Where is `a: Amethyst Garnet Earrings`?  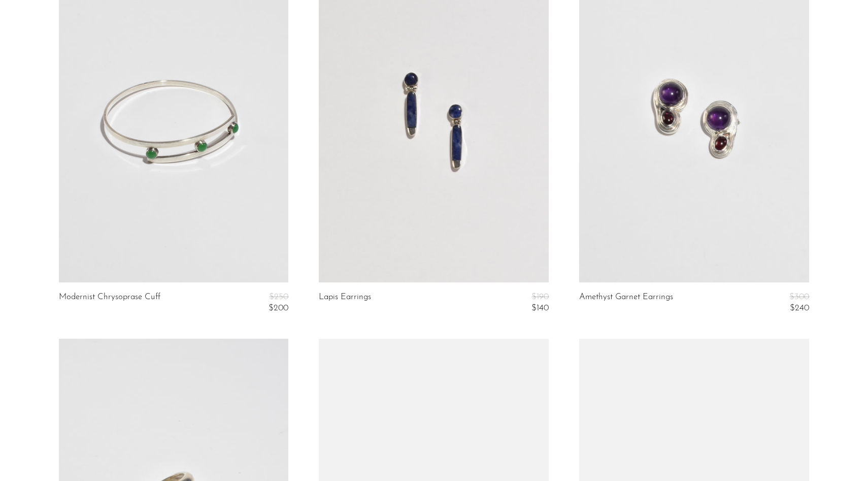 a: Amethyst Garnet Earrings is located at coordinates (626, 303).